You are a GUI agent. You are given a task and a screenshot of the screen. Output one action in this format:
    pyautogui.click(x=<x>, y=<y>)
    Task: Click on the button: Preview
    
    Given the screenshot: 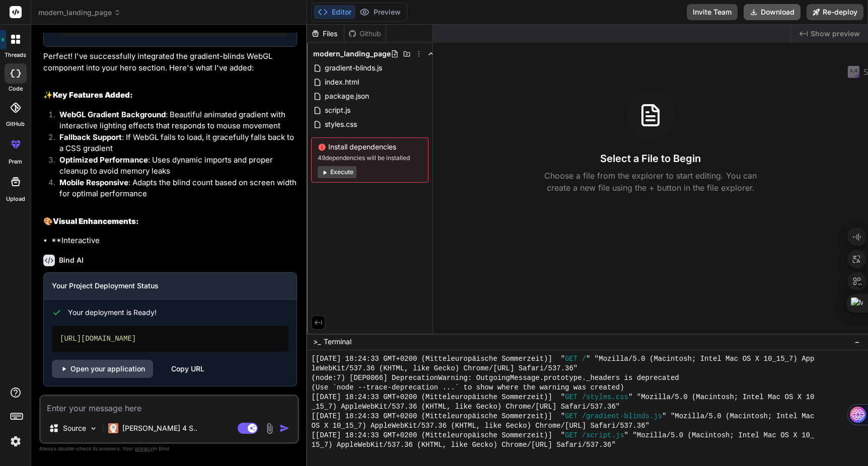 What is the action you would take?
    pyautogui.click(x=380, y=12)
    